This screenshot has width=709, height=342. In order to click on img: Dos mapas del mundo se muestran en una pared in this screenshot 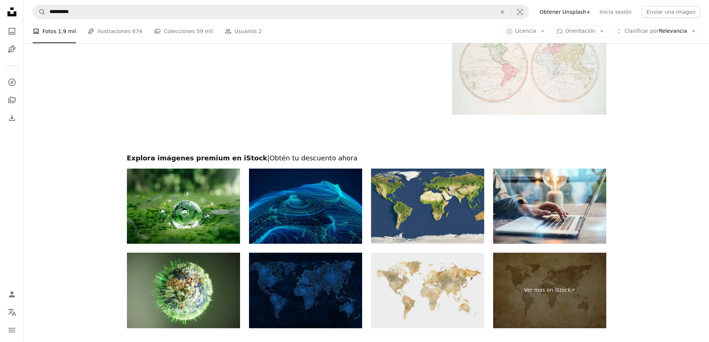, I will do `click(529, 64)`.